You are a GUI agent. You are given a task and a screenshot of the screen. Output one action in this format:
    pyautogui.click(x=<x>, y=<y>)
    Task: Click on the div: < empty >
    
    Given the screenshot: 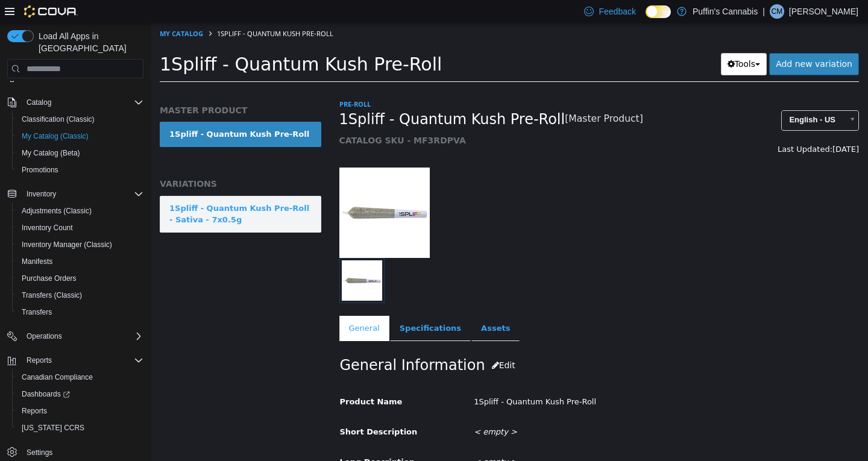 What is the action you would take?
    pyautogui.click(x=515, y=440)
    